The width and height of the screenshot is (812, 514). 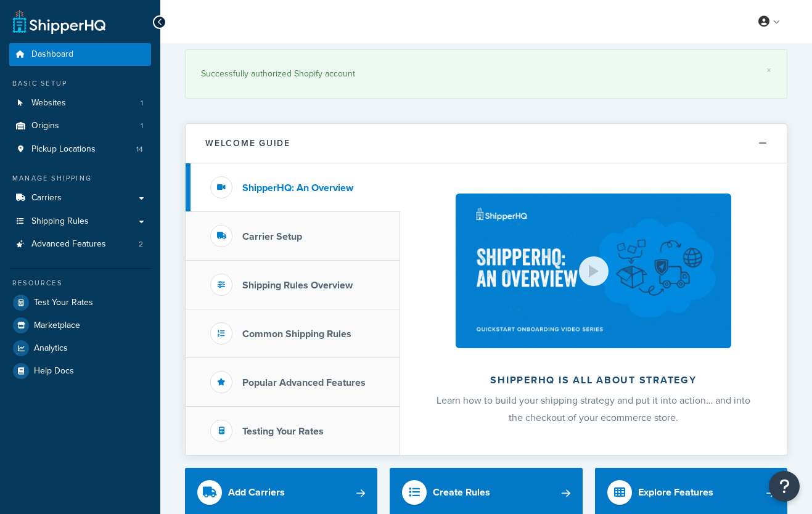 I want to click on span: Analytics, so click(x=51, y=348).